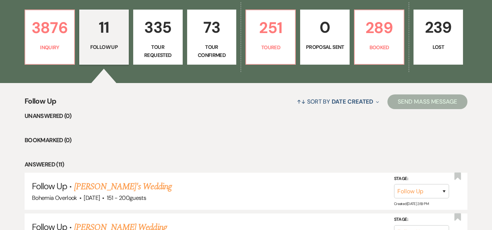 The image size is (492, 230). I want to click on p: 3876, so click(50, 28).